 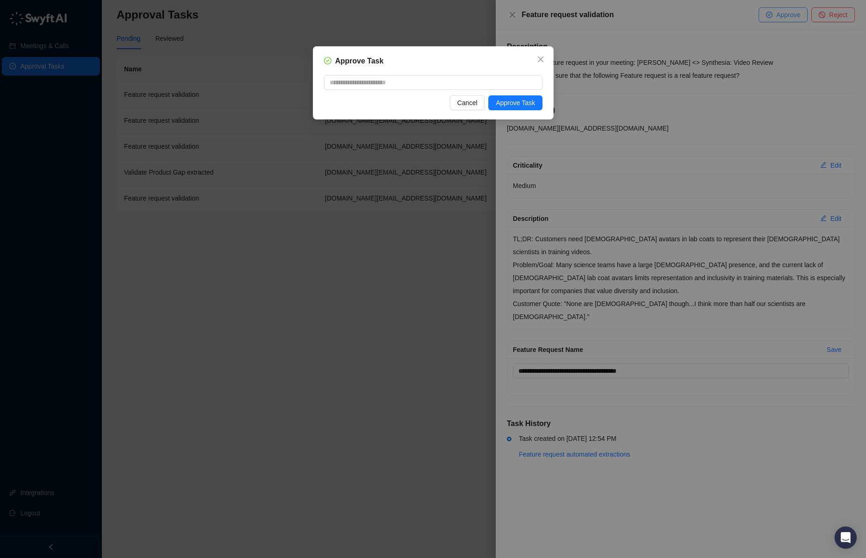 I want to click on span: Approve Task, so click(x=515, y=103).